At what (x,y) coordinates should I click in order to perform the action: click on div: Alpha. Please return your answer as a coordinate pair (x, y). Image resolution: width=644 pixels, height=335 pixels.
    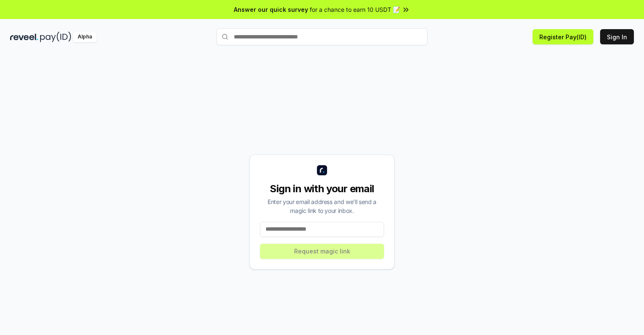
    Looking at the image, I should click on (85, 37).